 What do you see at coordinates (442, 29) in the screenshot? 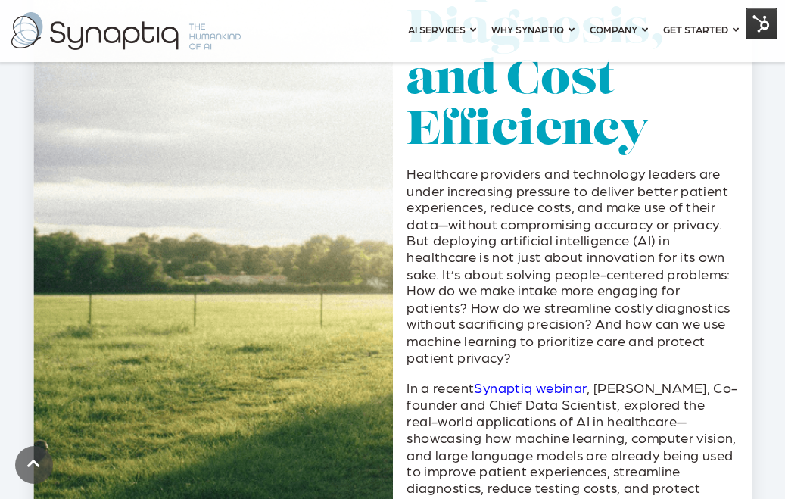
I see `a: AI SERVICES` at bounding box center [442, 29].